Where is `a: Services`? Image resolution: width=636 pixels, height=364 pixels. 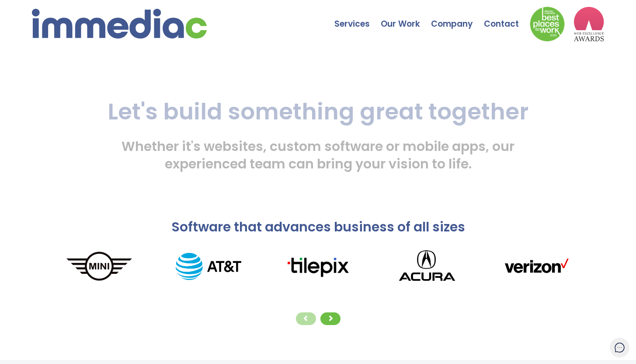 a: Services is located at coordinates (358, 18).